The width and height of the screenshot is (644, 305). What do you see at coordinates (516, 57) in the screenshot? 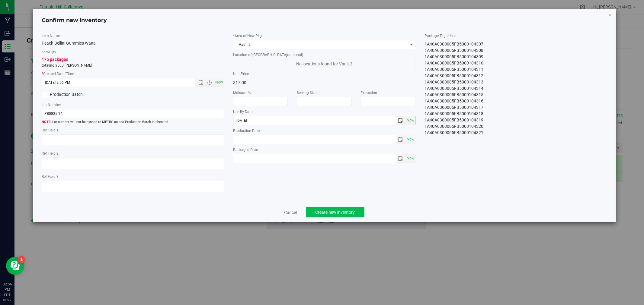
I see `div: 1A40A0300005FB5000104309` at bounding box center [516, 57].